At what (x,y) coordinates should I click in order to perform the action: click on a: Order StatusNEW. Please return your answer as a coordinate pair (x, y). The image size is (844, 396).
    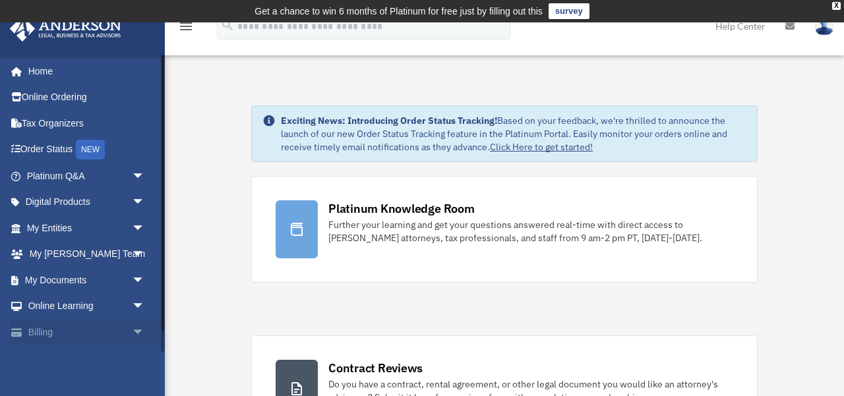
    Looking at the image, I should click on (87, 150).